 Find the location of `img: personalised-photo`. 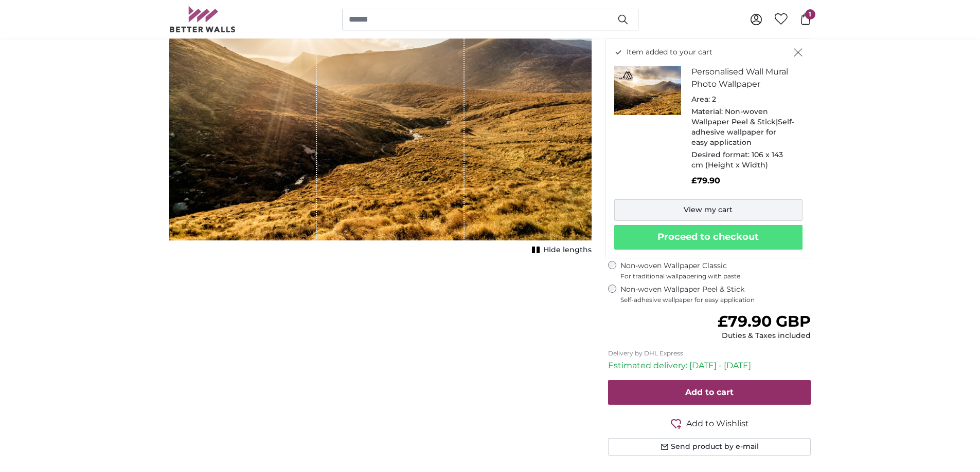

img: personalised-photo is located at coordinates (648, 90).